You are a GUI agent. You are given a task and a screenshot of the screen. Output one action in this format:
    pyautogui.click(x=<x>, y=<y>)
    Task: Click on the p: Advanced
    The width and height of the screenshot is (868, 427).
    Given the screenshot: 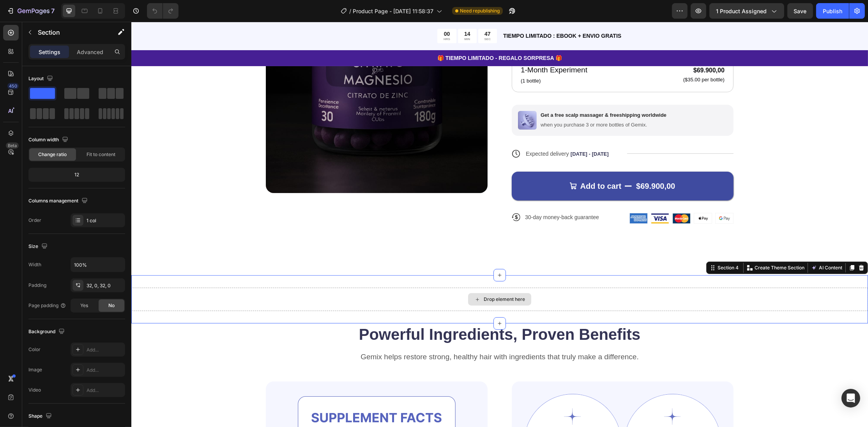 What is the action you would take?
    pyautogui.click(x=90, y=52)
    